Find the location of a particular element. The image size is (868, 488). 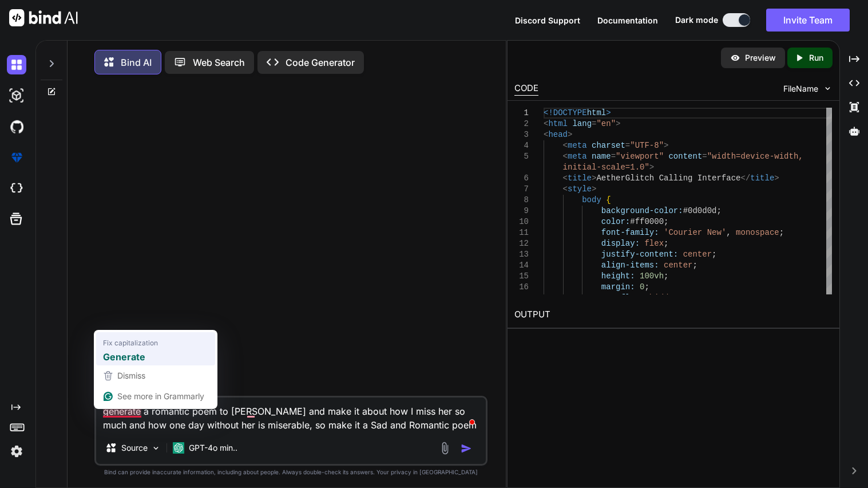

span: 100vh is located at coordinates (652, 276).